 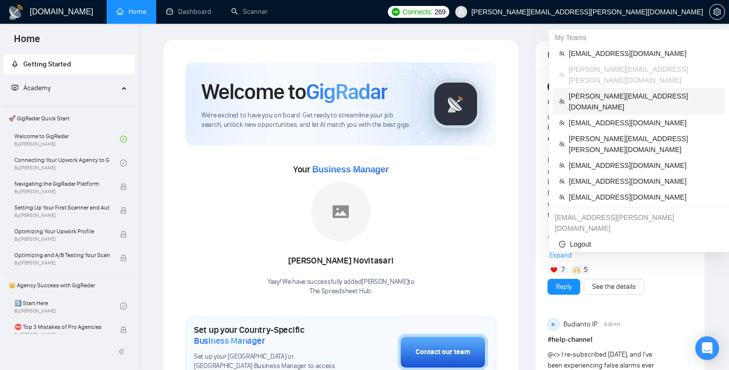 What do you see at coordinates (16, 12) in the screenshot?
I see `img: logo` at bounding box center [16, 12].